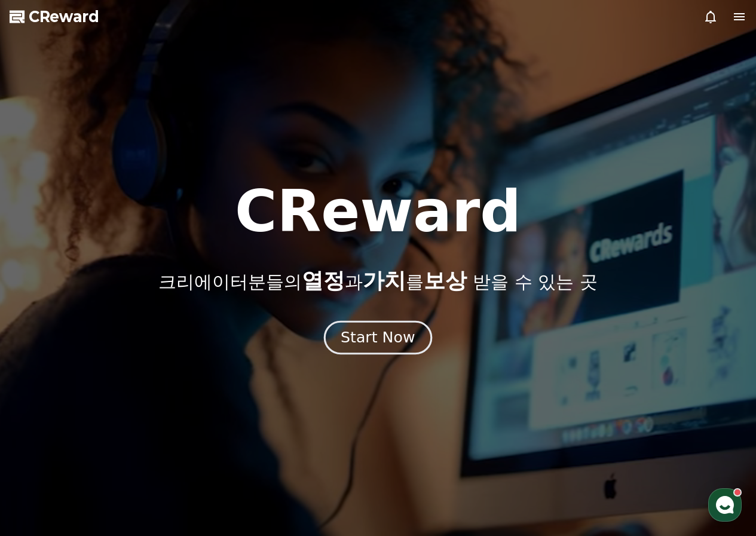 Image resolution: width=756 pixels, height=536 pixels. I want to click on button: Start Now, so click(378, 337).